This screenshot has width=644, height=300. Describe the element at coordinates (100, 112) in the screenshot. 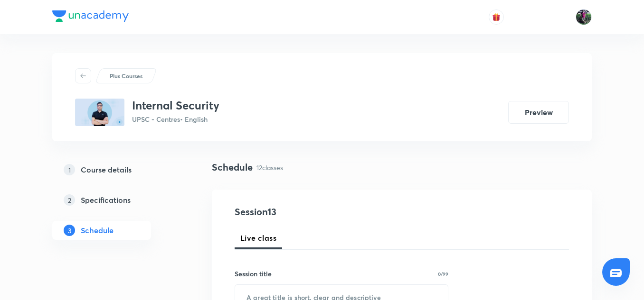

I see `img: e42f1213414f475fa52d9e7749a2cdf9.jpg` at that location.